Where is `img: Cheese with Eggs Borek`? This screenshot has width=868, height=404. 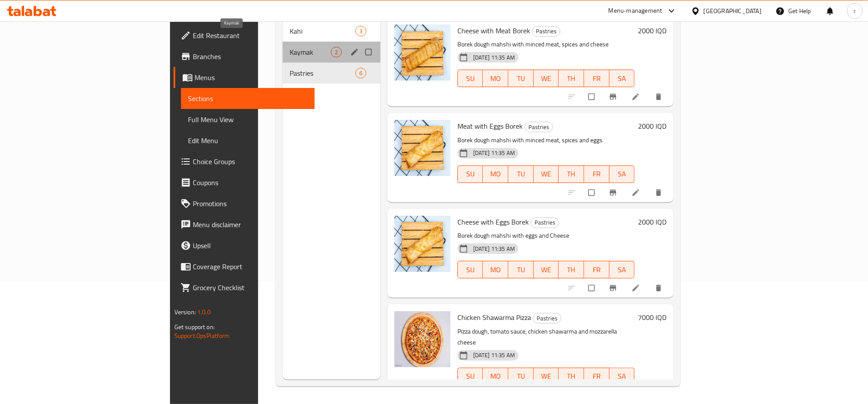 img: Cheese with Eggs Borek is located at coordinates (423, 244).